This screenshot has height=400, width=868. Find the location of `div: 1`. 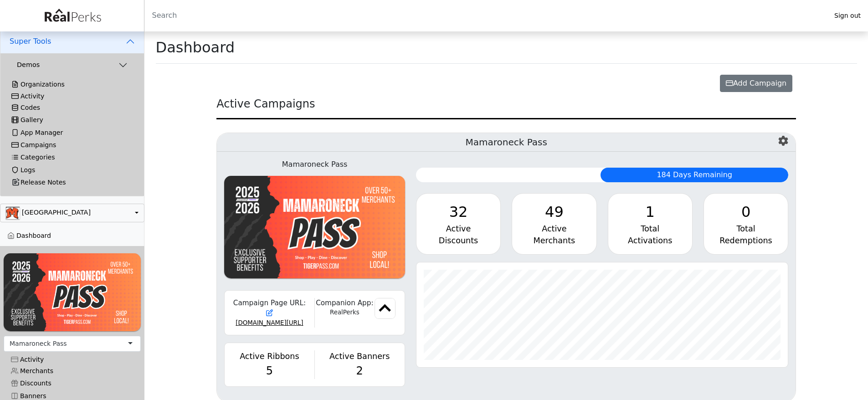

div: 1 is located at coordinates (650, 212).